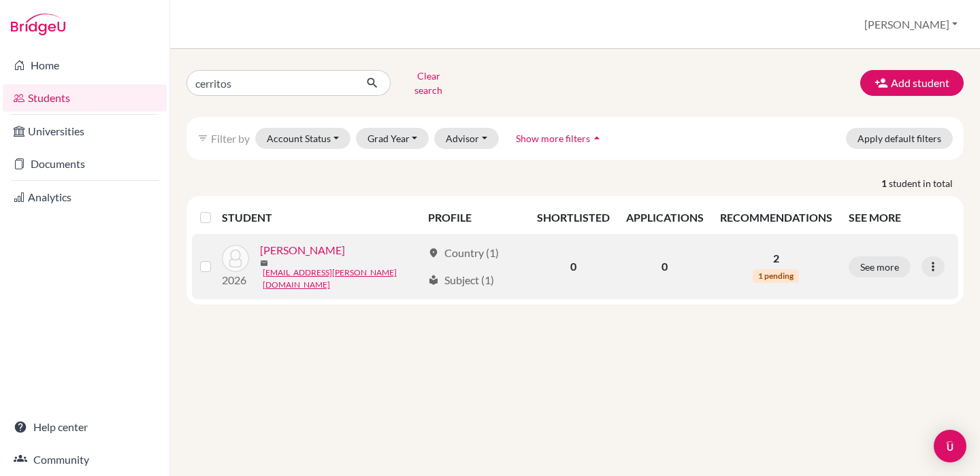  Describe the element at coordinates (463, 253) in the screenshot. I see `div: Country (1)` at that location.